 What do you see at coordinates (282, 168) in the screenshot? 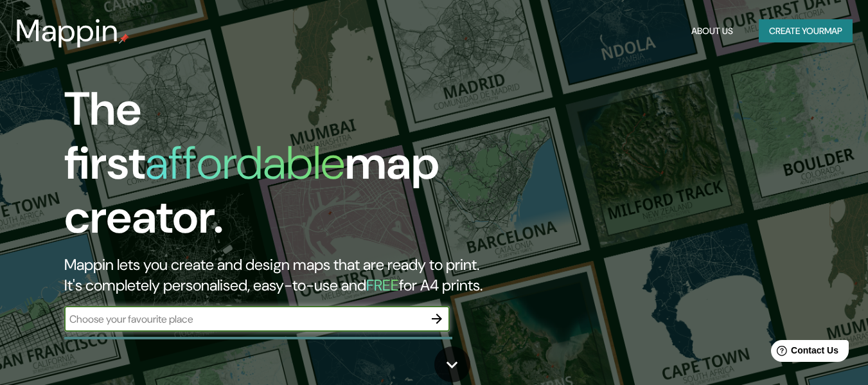
I see `h1: The first map creator.` at bounding box center [282, 168].